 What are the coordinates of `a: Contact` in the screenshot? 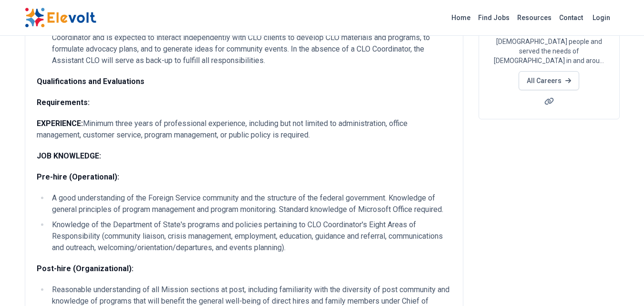 It's located at (571, 18).